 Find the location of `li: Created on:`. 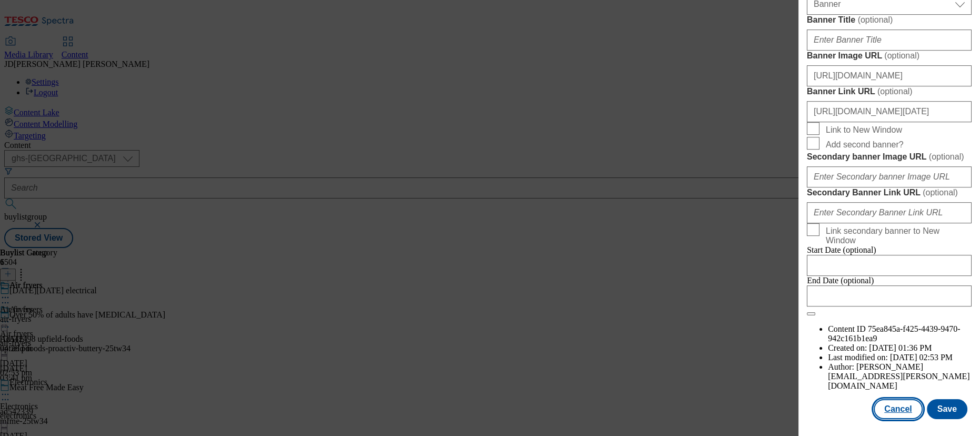

li: Created on: is located at coordinates (900, 348).